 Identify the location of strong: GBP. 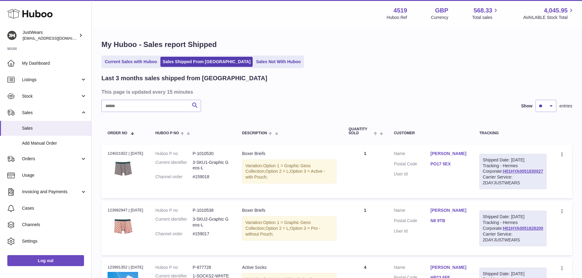
(441, 10).